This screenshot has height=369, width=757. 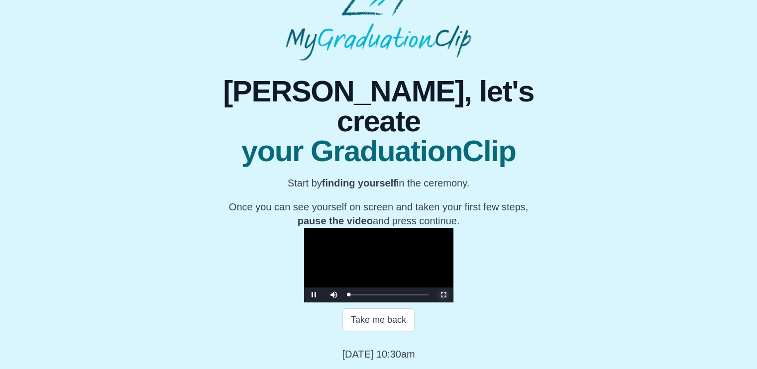 What do you see at coordinates (378, 214) in the screenshot?
I see `p: Once you can see yourself on screen and taken your first few steps, and press continue.` at bounding box center [378, 214].